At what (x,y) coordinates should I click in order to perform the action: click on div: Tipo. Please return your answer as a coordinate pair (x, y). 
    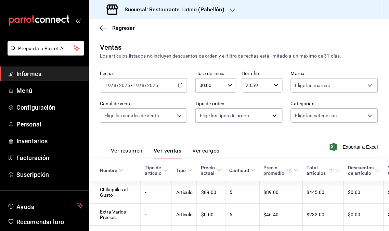
    Looking at the image, I should click on (181, 170).